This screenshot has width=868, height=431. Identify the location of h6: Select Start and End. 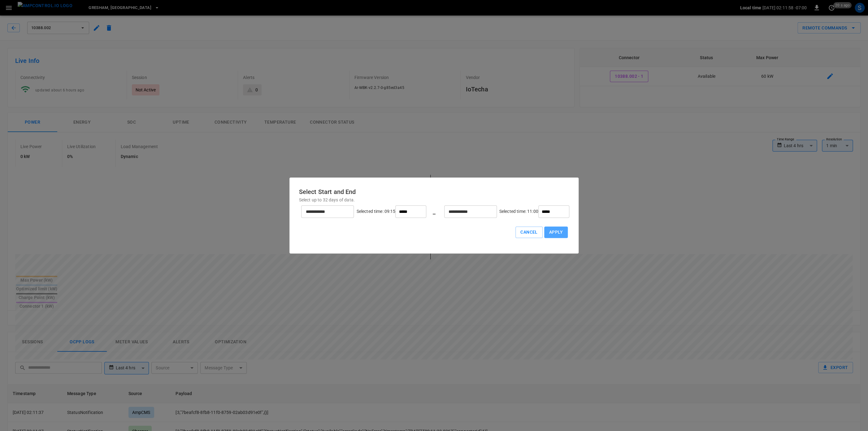
(434, 192).